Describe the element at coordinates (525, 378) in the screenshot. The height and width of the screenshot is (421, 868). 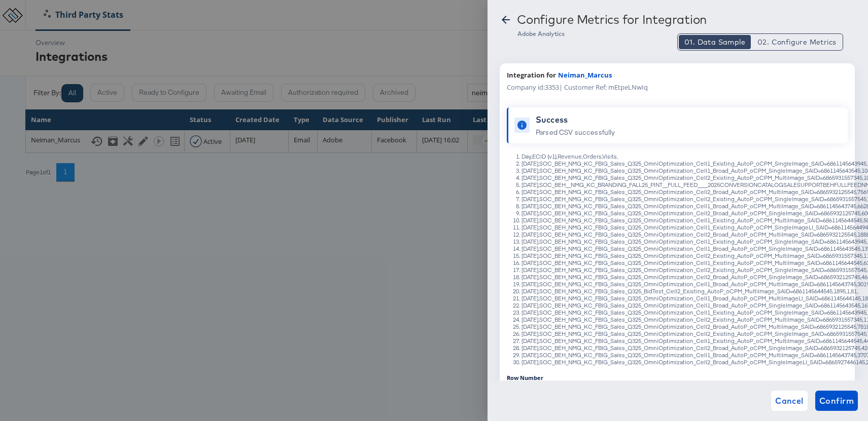
I see `label: Row Number` at that location.